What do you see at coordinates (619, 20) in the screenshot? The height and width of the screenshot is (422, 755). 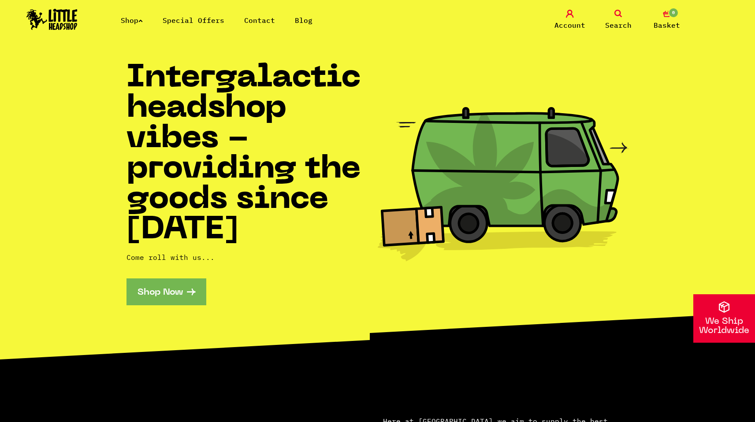 I see `a: Search` at bounding box center [619, 20].